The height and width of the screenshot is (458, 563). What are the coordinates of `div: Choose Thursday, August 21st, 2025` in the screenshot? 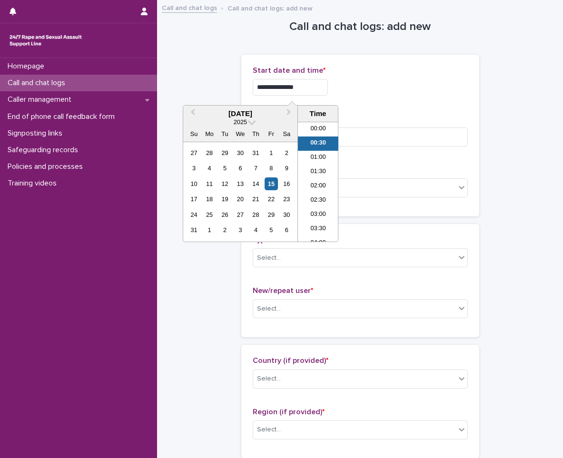 It's located at (255, 199).